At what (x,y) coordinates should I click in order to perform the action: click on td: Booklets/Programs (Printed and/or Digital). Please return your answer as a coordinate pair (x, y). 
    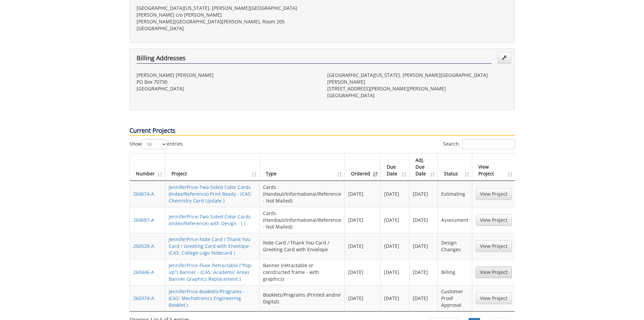
    Looking at the image, I should click on (302, 298).